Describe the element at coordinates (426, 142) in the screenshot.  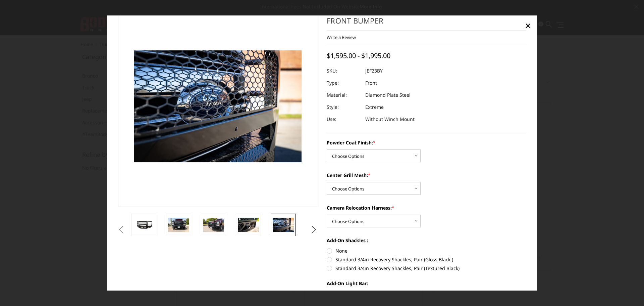
I see `label: Powder Coat Finish:` at that location.